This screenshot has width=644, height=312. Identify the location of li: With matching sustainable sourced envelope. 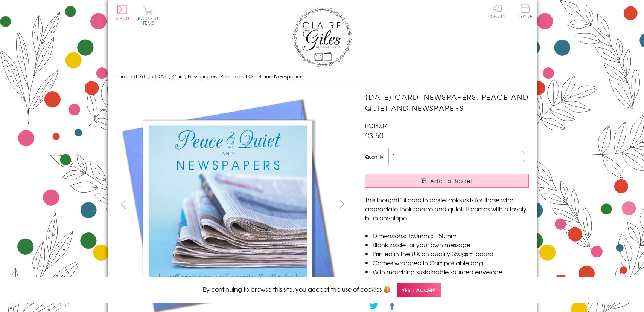
(451, 272).